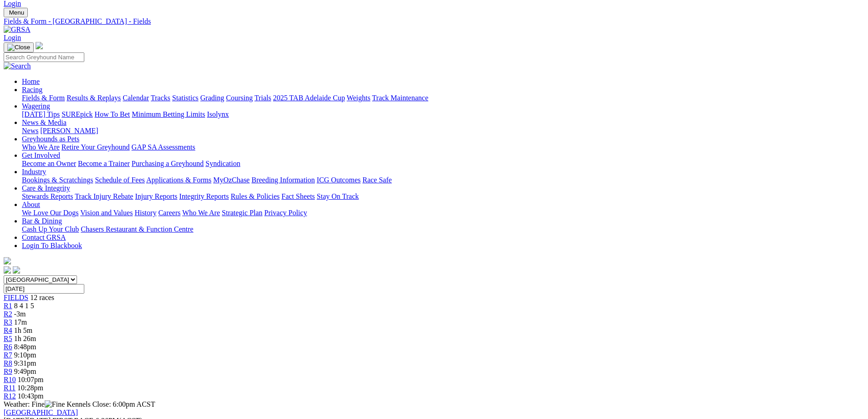  I want to click on a: Strategic Plan, so click(242, 212).